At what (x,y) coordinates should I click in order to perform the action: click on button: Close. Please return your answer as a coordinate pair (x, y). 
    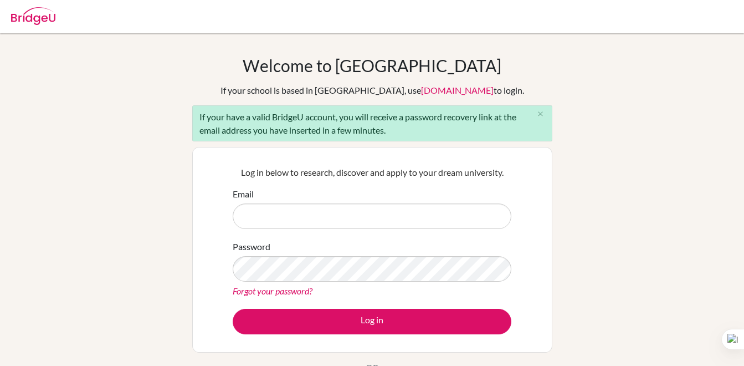
    Looking at the image, I should click on (541, 114).